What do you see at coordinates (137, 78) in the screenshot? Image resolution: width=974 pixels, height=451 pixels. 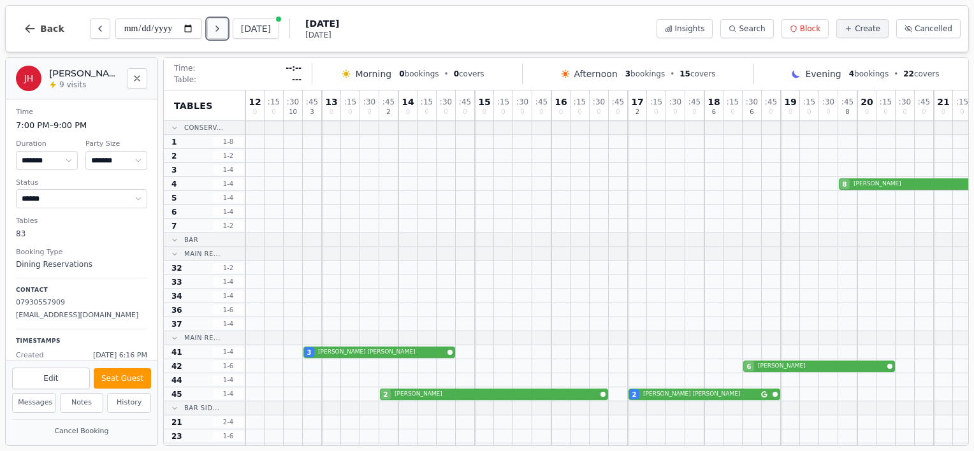 I see `button: Close` at bounding box center [137, 78].